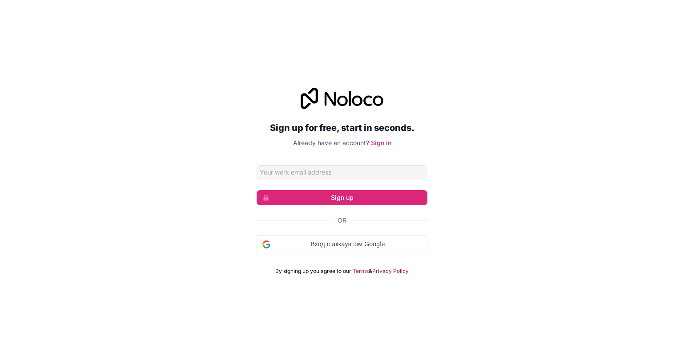 This screenshot has height=362, width=684. I want to click on span: Already have an account?, so click(331, 142).